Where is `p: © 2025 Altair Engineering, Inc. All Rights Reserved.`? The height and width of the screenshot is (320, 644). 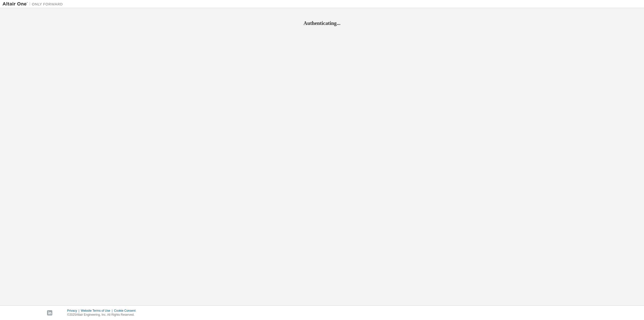 p: © 2025 Altair Engineering, Inc. All Rights Reserved. is located at coordinates (103, 314).